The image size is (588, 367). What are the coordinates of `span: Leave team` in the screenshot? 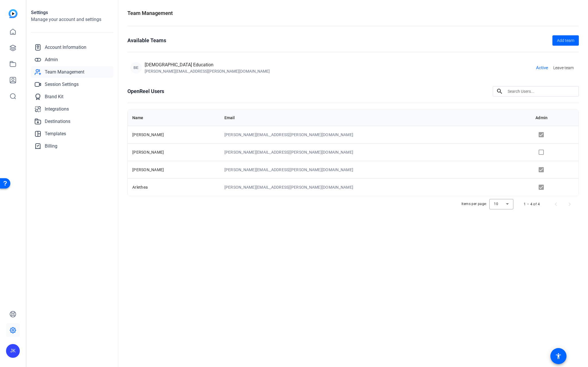 It's located at (563, 68).